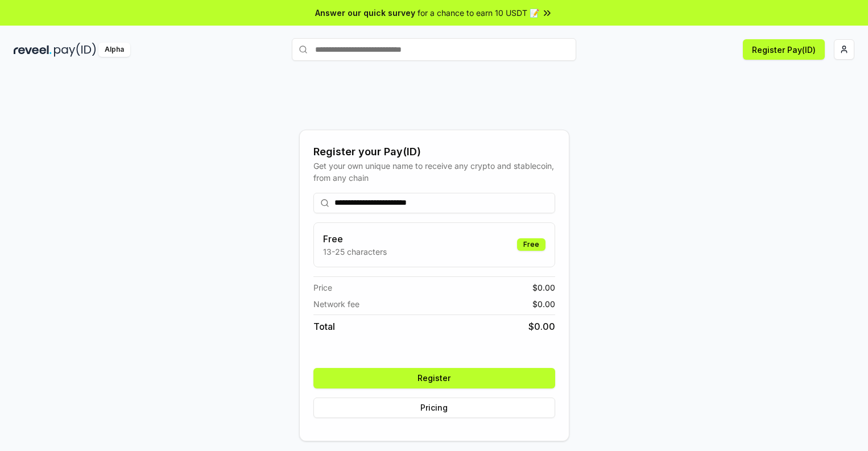 This screenshot has width=868, height=451. What do you see at coordinates (322, 287) in the screenshot?
I see `span: Price` at bounding box center [322, 287].